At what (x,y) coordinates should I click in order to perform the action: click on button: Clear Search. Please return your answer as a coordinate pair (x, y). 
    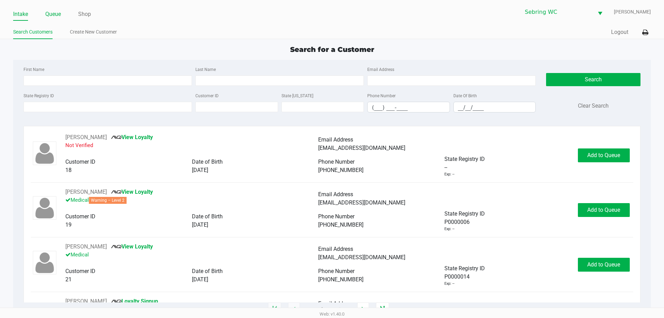
    Looking at the image, I should click on (593, 106).